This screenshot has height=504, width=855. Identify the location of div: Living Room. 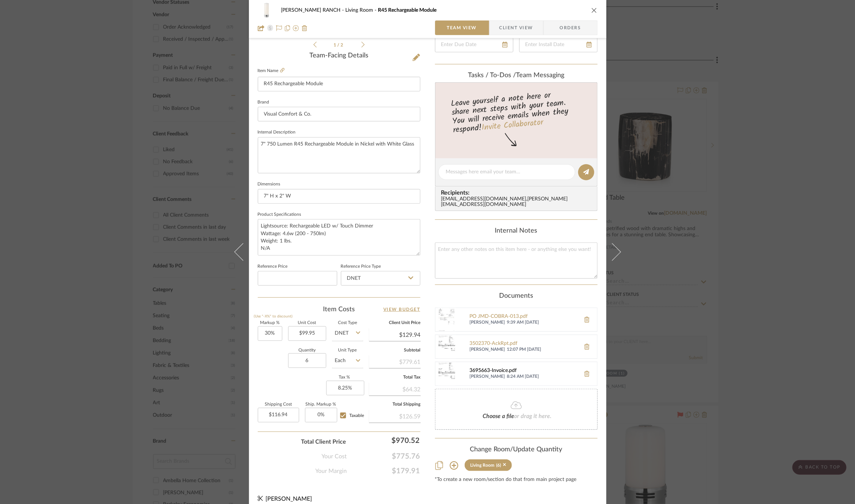
(483, 466).